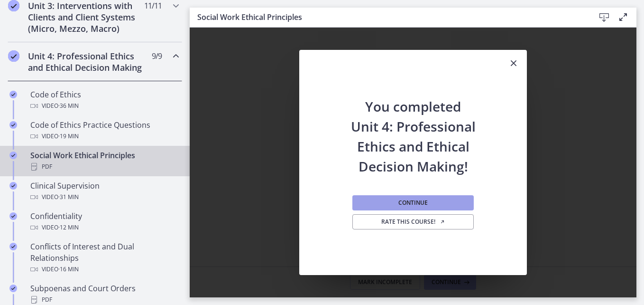 The width and height of the screenshot is (644, 305). I want to click on span: · 19 min, so click(68, 137).